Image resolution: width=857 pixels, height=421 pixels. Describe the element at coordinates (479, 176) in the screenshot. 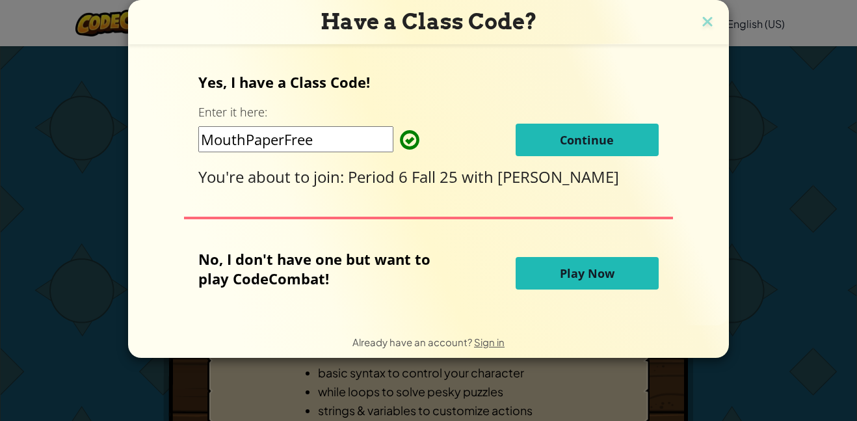

I see `span: with` at that location.